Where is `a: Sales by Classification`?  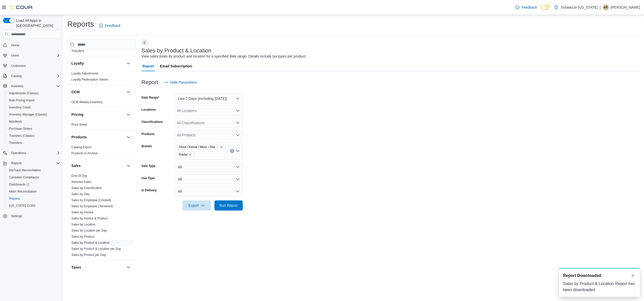
a: Sales by Classification is located at coordinates (86, 188).